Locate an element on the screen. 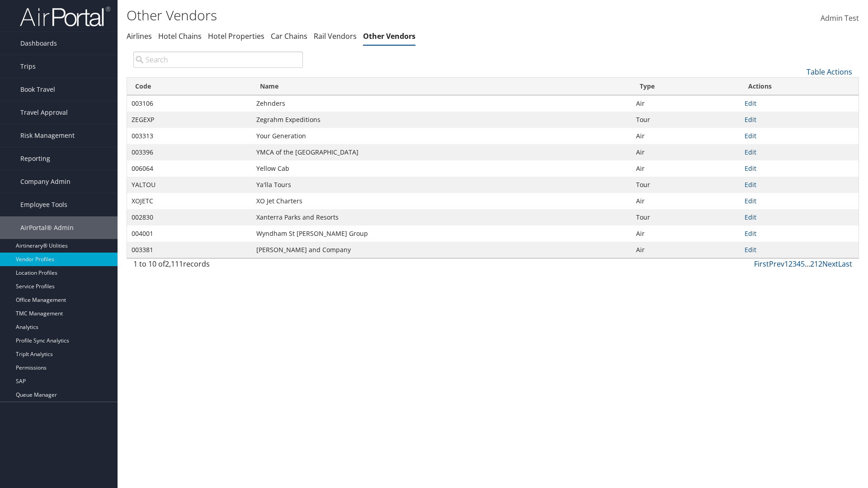 This screenshot has height=488, width=868. a: Admin Test is located at coordinates (840, 18).